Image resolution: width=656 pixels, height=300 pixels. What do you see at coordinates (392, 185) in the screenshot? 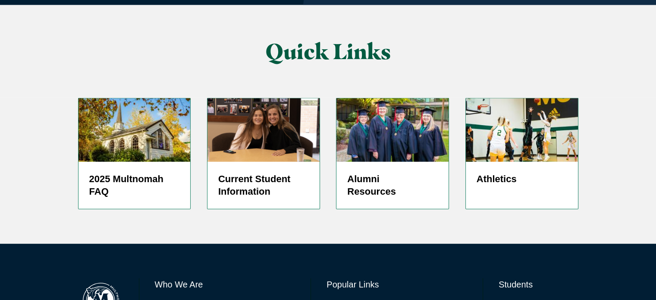
I see `h5: Alumni Resources` at bounding box center [392, 185].